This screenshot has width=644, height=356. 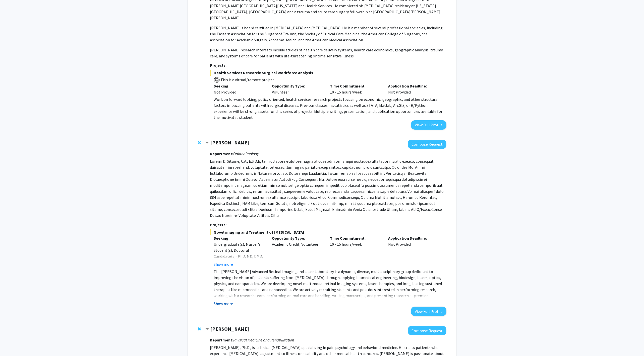 What do you see at coordinates (239, 262) in the screenshot?
I see `div: Undergraduate(s), Master's Student(s), Doctoral Candidate(s) (PhD, MD, DMD, PharmD, etc.), Postdo...` at bounding box center [239, 262].